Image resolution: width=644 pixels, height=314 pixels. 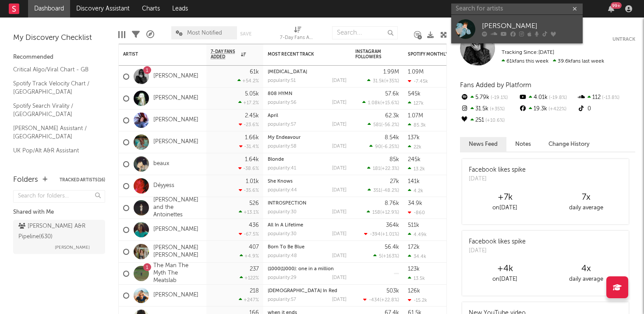 I want to click on span: -6.25 %, so click(x=390, y=147).